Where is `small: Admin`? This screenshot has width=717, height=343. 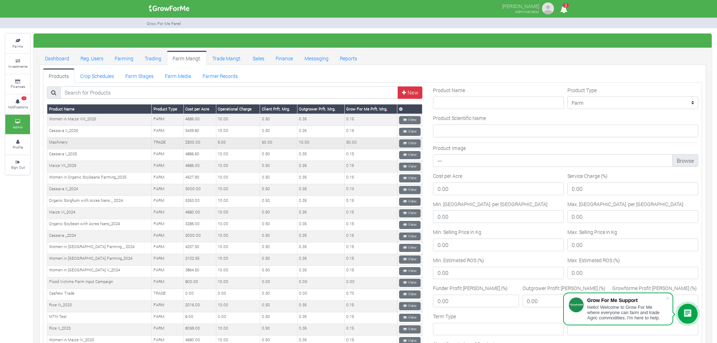 small: Admin is located at coordinates (18, 127).